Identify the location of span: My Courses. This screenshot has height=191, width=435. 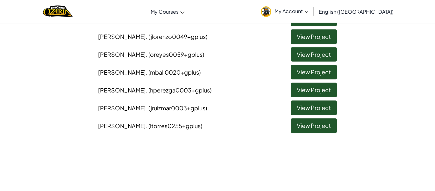
(165, 11).